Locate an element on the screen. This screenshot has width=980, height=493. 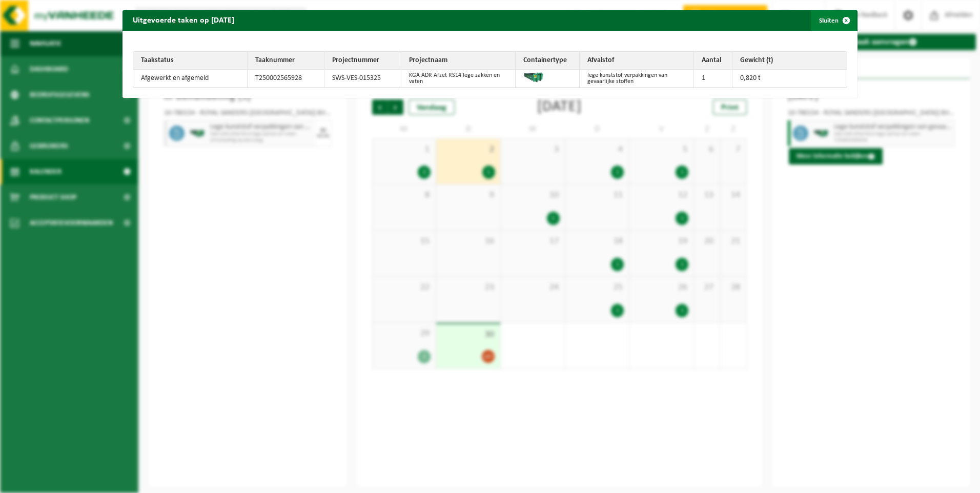
th: Aantal is located at coordinates (713, 61).